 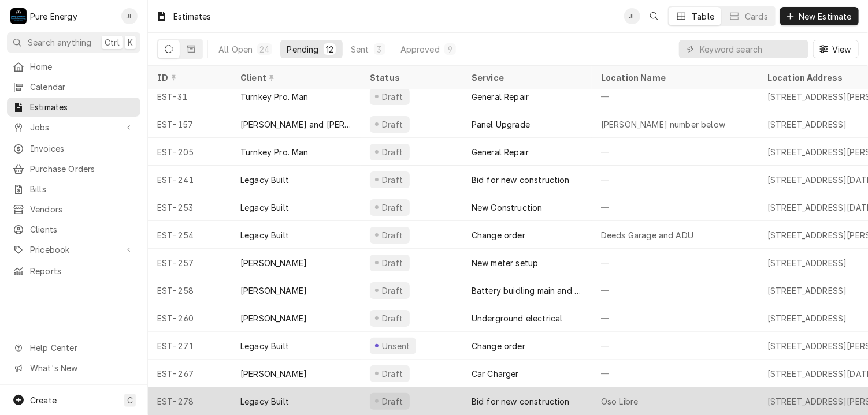 I want to click on div: General Repair, so click(x=500, y=152).